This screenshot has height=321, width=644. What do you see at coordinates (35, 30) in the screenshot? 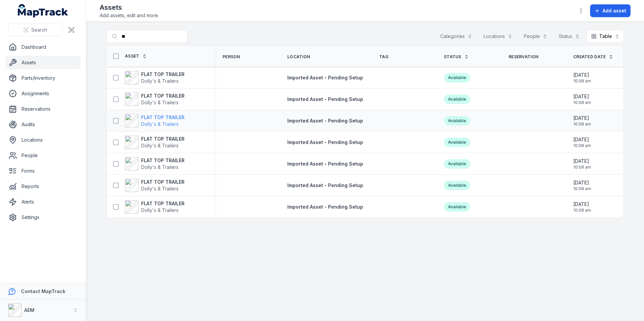
I see `button: Search` at bounding box center [35, 30].